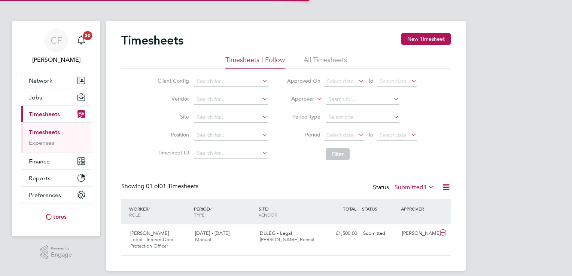 The height and width of the screenshot is (276, 572). Describe the element at coordinates (362, 117) in the screenshot. I see `input: Select one` at that location.